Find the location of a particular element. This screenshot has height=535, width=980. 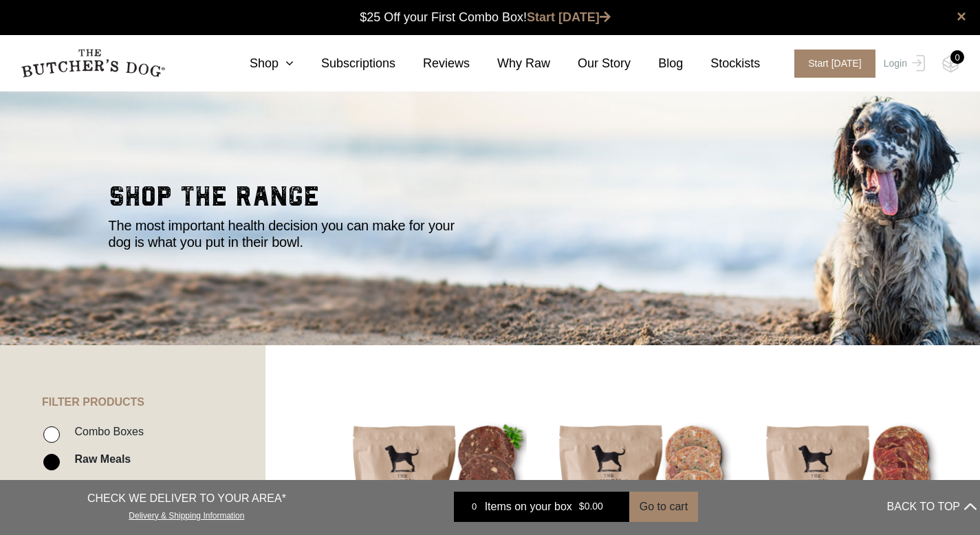

bdi: 0.00 is located at coordinates (591, 507).